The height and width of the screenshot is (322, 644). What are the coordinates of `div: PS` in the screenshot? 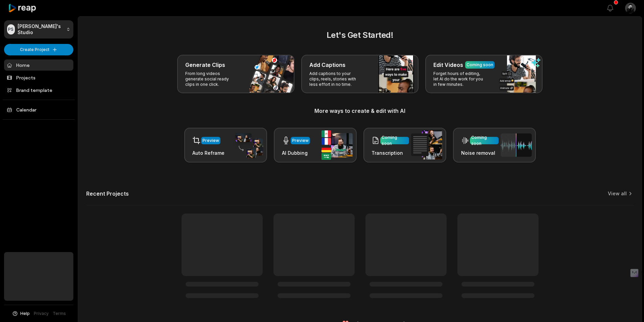 It's located at (11, 29).